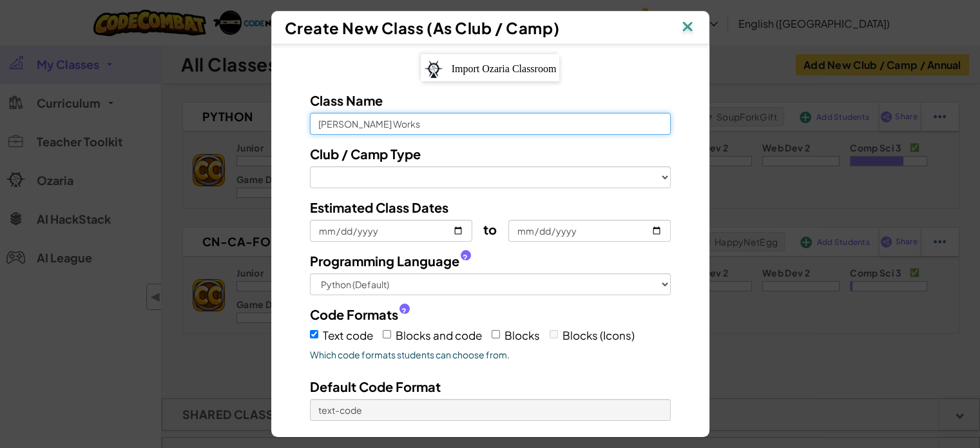 The height and width of the screenshot is (448, 980). I want to click on span: Which code formats students can choose from., so click(490, 354).